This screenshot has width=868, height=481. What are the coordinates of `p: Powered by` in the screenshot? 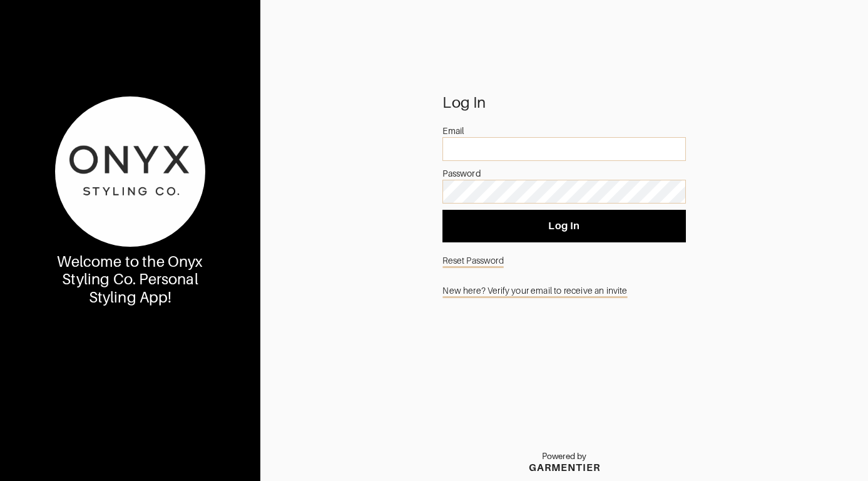 It's located at (564, 456).